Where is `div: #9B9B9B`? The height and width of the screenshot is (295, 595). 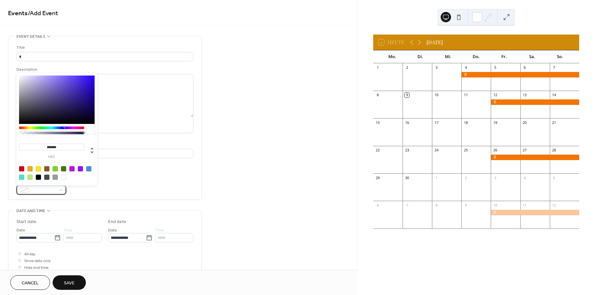 div: #9B9B9B is located at coordinates (55, 177).